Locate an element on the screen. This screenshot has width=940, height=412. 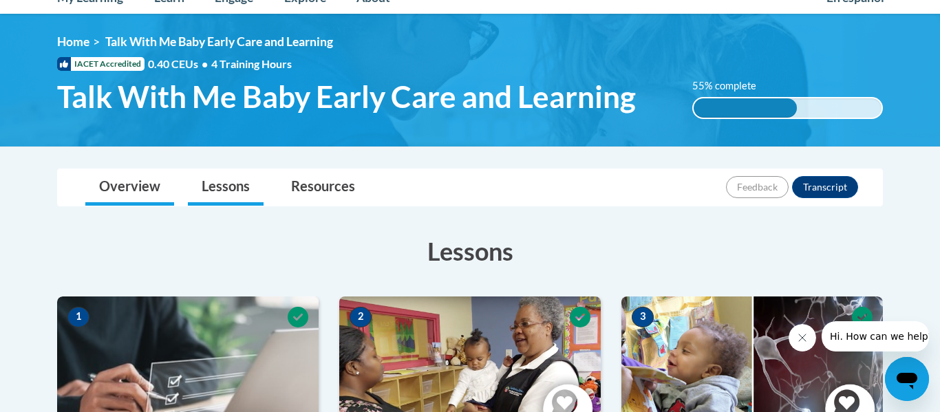
span: 1 is located at coordinates (78, 317).